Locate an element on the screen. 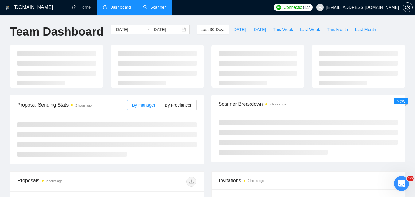 This screenshot has height=197, width=415. span: By manager is located at coordinates (144, 105).